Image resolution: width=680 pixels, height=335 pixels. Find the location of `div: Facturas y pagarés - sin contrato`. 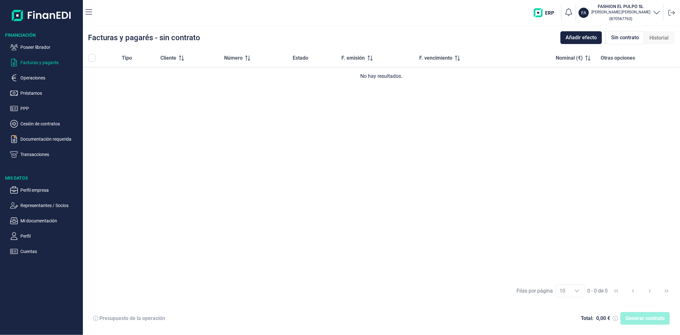

div: Facturas y pagarés - sin contrato is located at coordinates (144, 38).